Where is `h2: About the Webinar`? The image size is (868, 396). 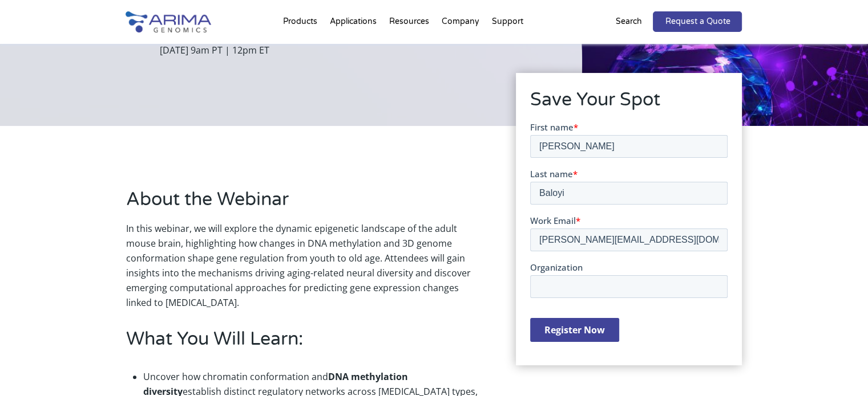 h2: About the Webinar is located at coordinates (304, 205).